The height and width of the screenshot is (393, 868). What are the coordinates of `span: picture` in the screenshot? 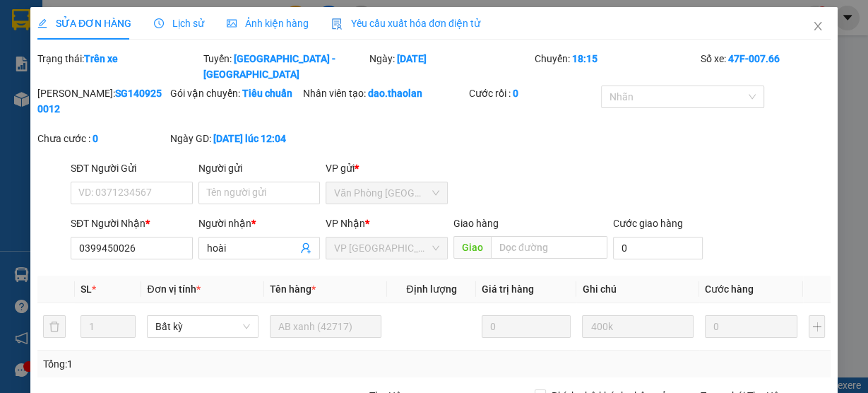 It's located at (232, 23).